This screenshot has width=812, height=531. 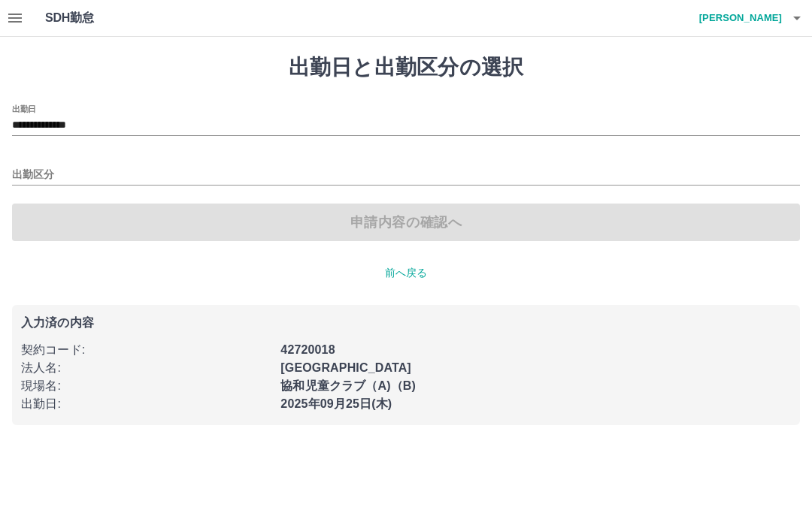 What do you see at coordinates (24, 108) in the screenshot?
I see `label: 出勤日` at bounding box center [24, 108].